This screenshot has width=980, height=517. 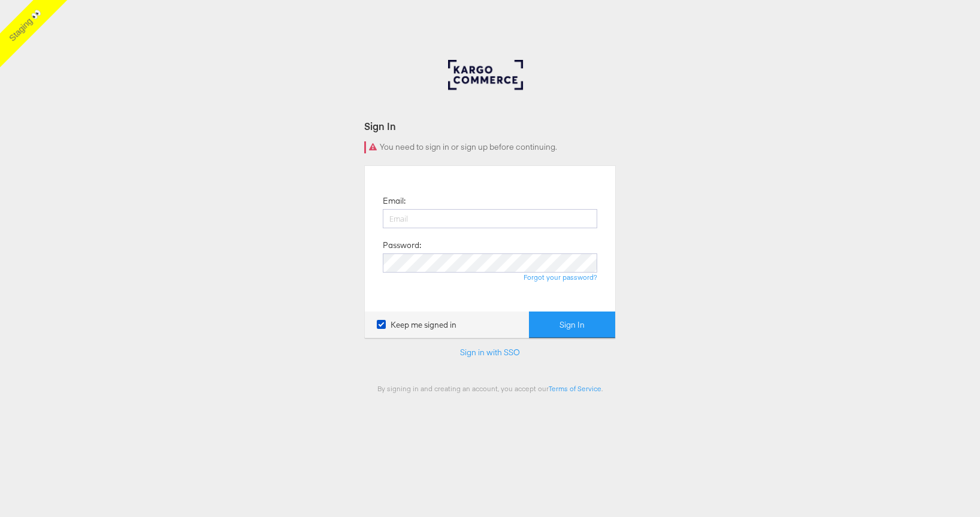 I want to click on input: Email, so click(x=490, y=219).